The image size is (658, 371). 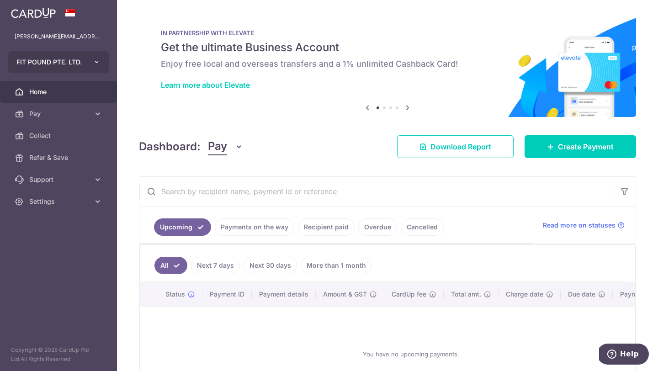 I want to click on span: FIT POUND PTE. LTD., so click(x=50, y=62).